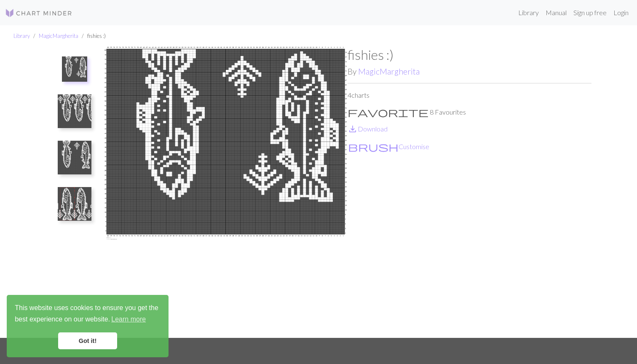 Image resolution: width=637 pixels, height=364 pixels. Describe the element at coordinates (373, 147) in the screenshot. I see `span: brush` at that location.